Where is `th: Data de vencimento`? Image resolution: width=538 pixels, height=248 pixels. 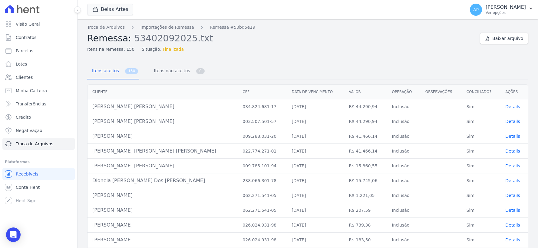 th: Data de vencimento is located at coordinates (315, 92).